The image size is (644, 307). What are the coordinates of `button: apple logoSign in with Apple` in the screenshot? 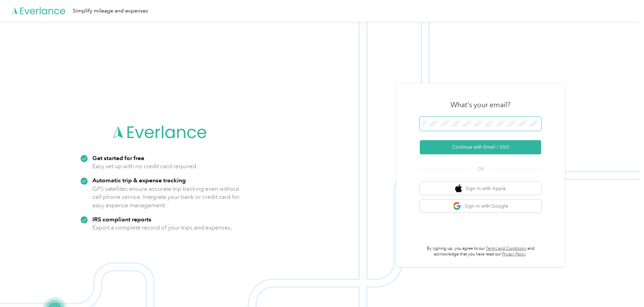 It's located at (481, 188).